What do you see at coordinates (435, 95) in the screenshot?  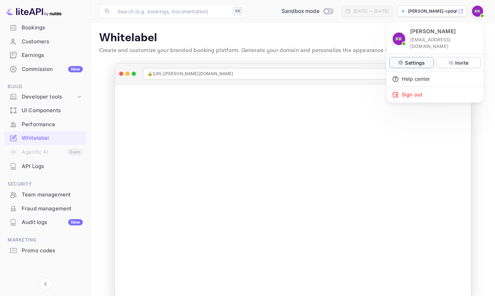 I see `div: Sign out` at bounding box center [435, 95].